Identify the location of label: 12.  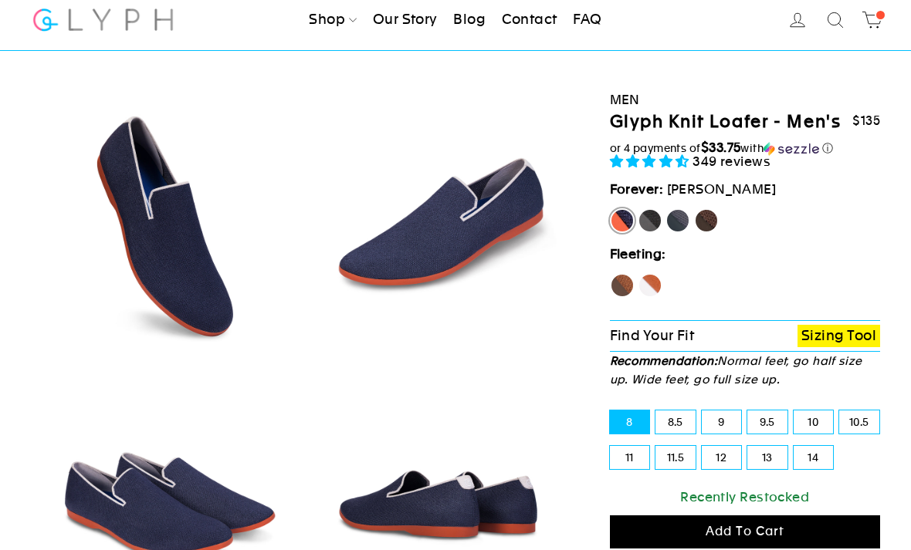
(722, 458).